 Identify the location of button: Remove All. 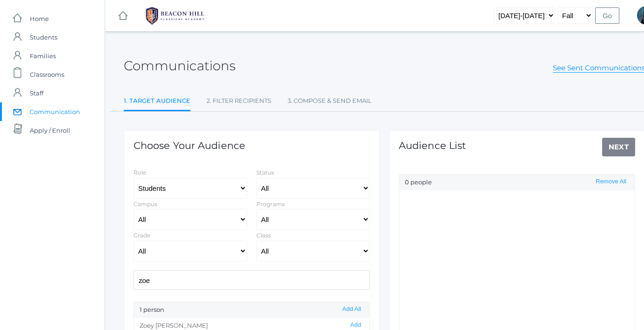
(611, 181).